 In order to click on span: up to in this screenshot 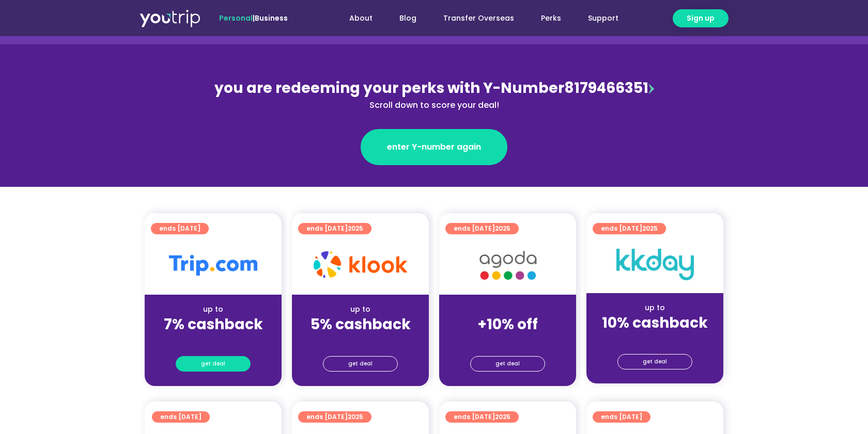, I will do `click(507, 309)`.